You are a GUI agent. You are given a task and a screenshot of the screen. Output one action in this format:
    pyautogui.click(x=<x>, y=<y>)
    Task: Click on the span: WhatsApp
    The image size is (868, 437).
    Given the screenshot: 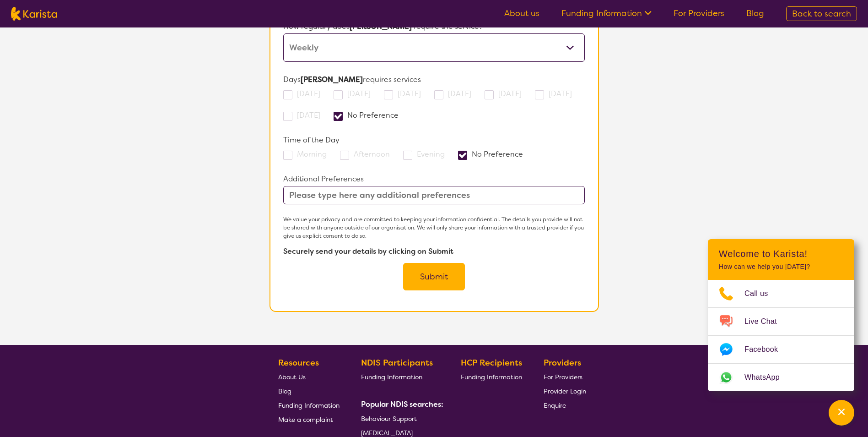 What is the action you would take?
    pyautogui.click(x=767, y=377)
    